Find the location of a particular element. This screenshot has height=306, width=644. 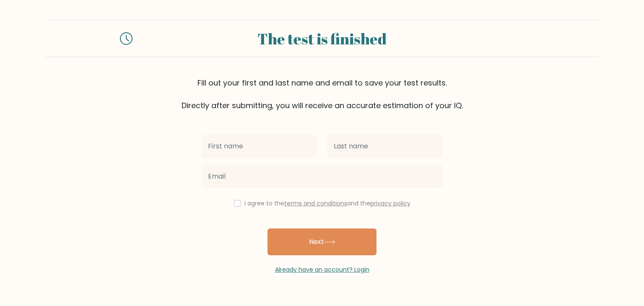

input: Email is located at coordinates (322, 176).